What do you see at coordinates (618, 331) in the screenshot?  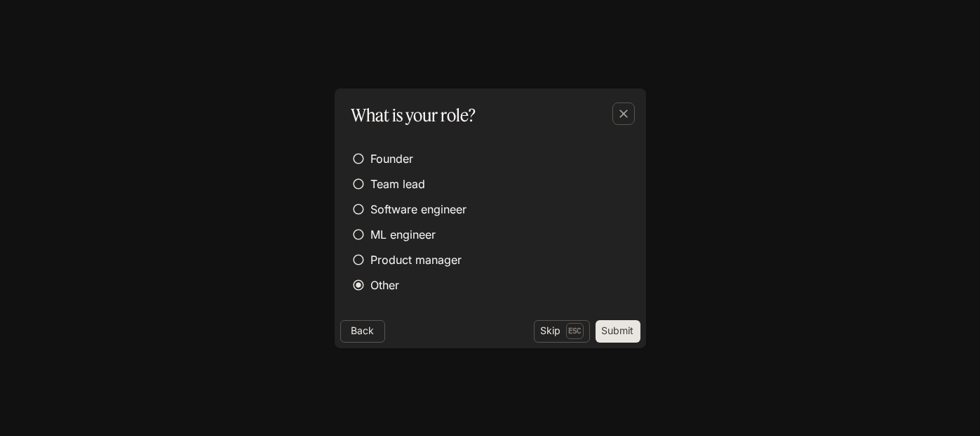 I see `button: Submit` at bounding box center [618, 331].